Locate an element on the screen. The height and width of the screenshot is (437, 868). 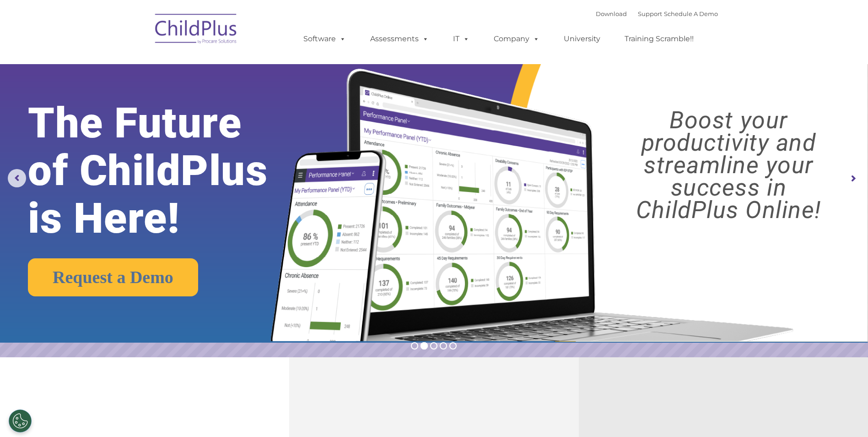
a: Software is located at coordinates (325, 39).